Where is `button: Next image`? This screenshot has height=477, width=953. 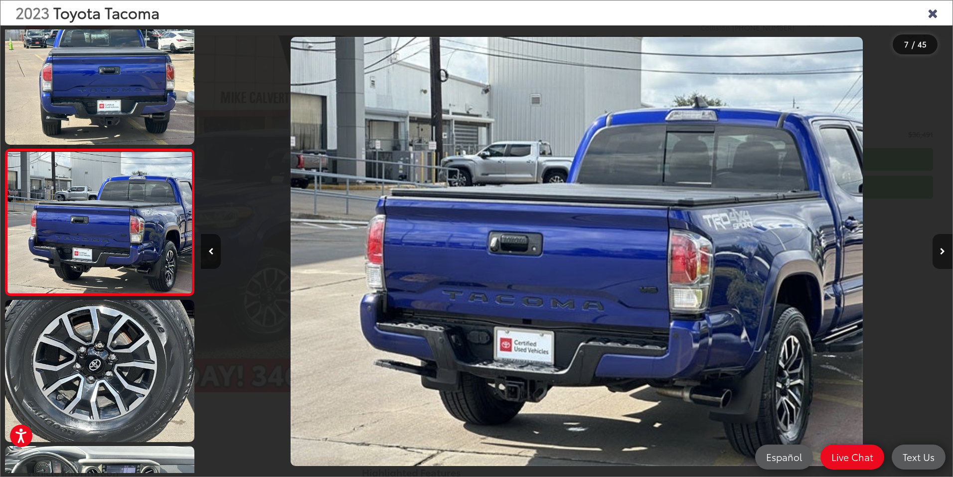
button: Next image is located at coordinates (943, 251).